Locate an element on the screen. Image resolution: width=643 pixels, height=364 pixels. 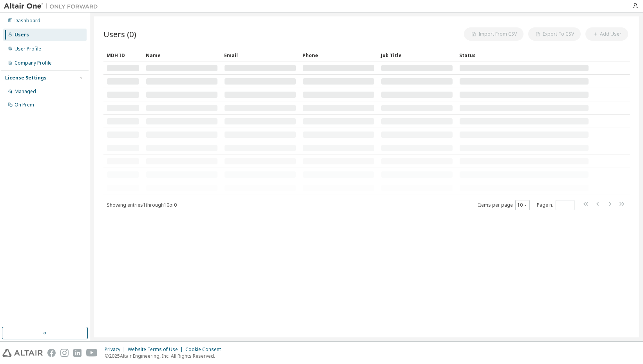
div: On Prem is located at coordinates (24, 105).